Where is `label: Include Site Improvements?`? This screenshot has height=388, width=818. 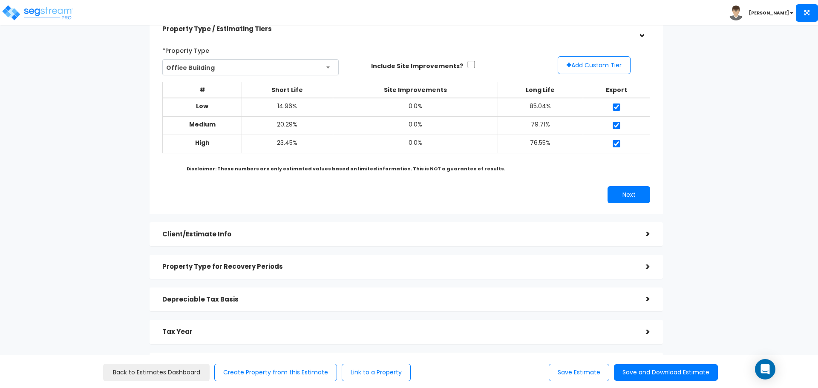 label: Include Site Improvements? is located at coordinates (417, 66).